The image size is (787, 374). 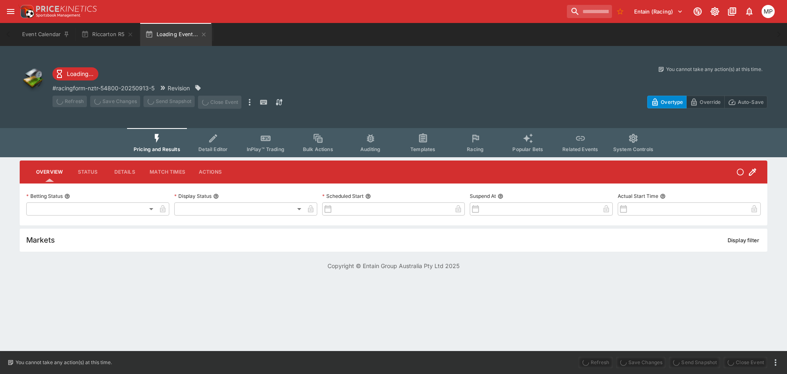 I want to click on button: Suspend At, so click(x=501, y=196).